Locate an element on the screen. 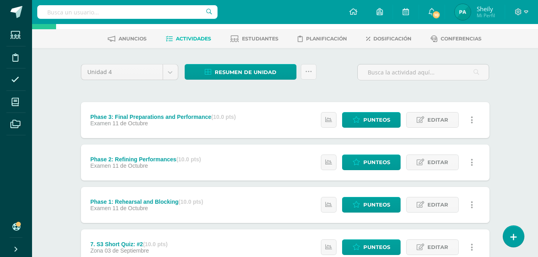 The width and height of the screenshot is (538, 257). span: 10 is located at coordinates (436, 15).